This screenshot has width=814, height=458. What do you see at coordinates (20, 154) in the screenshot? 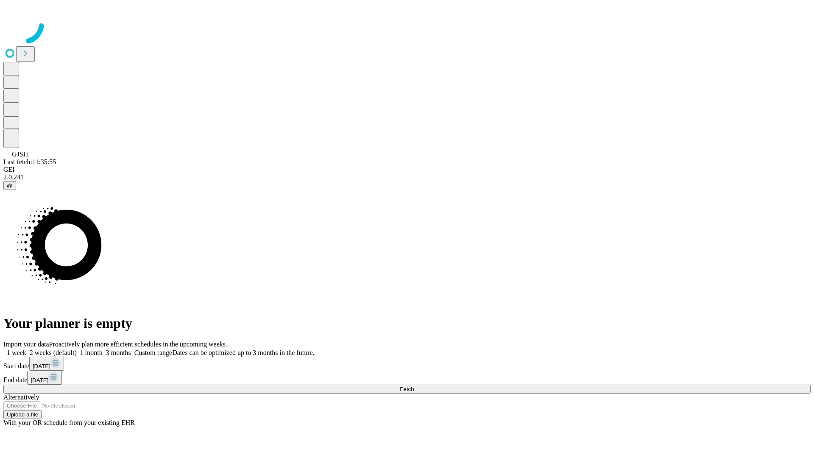
I see `span: GJSH` at bounding box center [20, 154].